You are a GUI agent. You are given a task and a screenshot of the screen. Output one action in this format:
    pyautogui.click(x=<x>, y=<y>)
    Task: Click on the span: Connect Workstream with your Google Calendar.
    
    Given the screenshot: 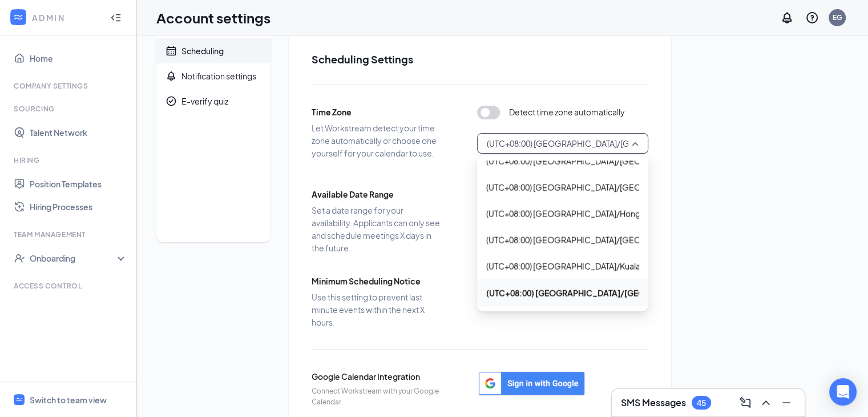 What is the action you would take?
    pyautogui.click(x=377, y=397)
    